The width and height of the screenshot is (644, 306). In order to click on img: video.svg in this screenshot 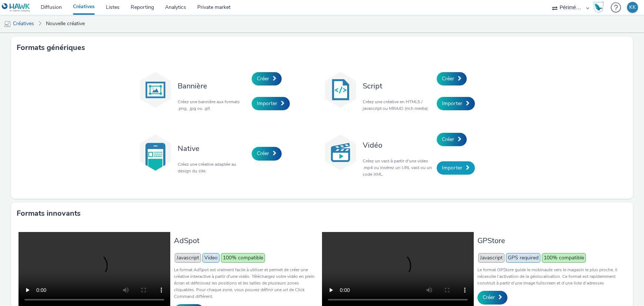, I will do `click(341, 152)`.